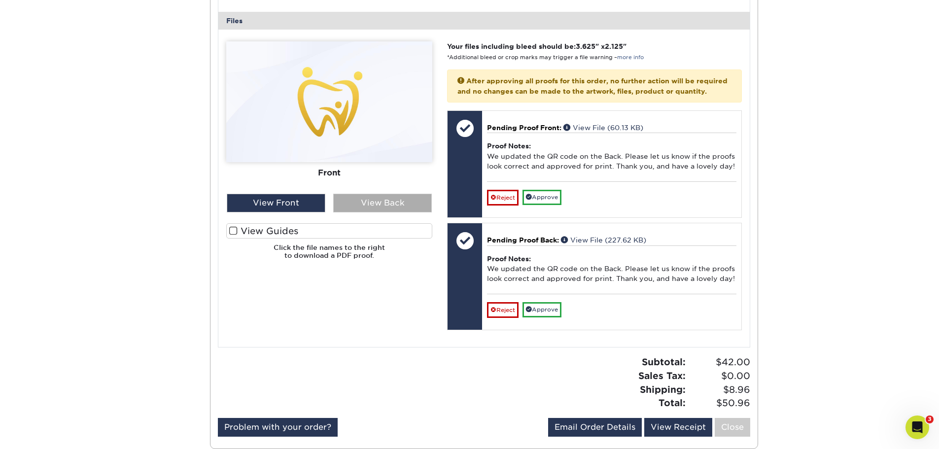 Image resolution: width=939 pixels, height=449 pixels. I want to click on strong: Total:, so click(672, 403).